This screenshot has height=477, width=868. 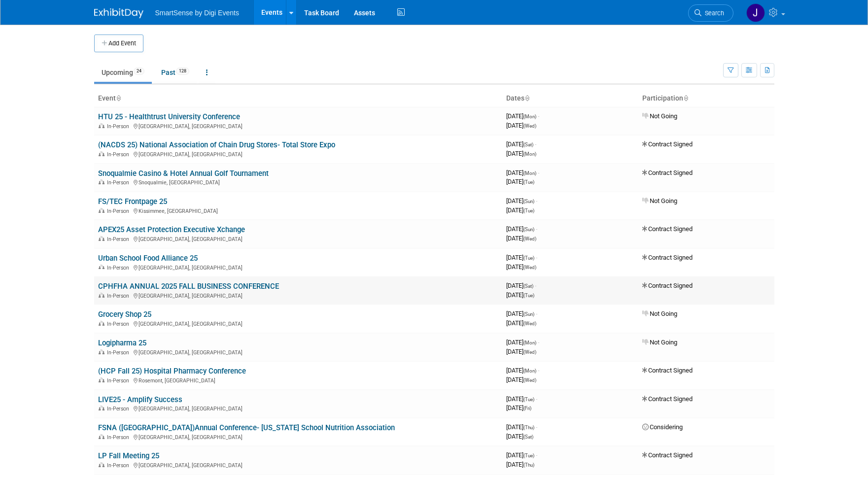 What do you see at coordinates (527, 408) in the screenshot?
I see `span: (Fri)` at bounding box center [527, 408].